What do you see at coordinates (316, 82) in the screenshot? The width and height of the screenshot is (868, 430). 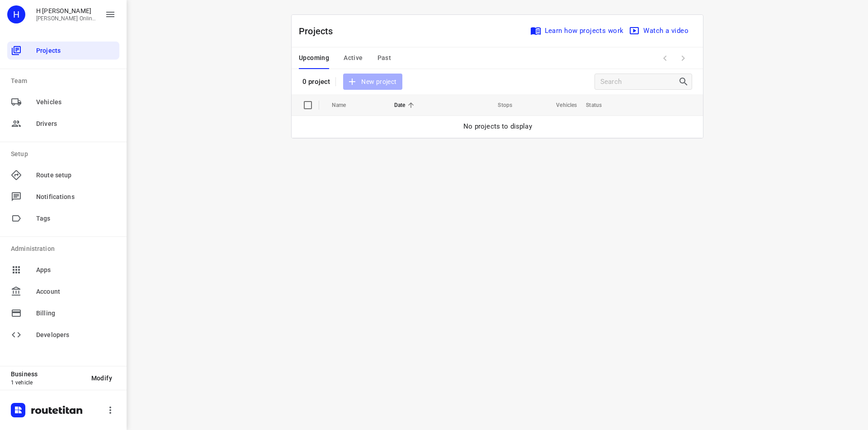 I see `p: 0 project` at bounding box center [316, 82].